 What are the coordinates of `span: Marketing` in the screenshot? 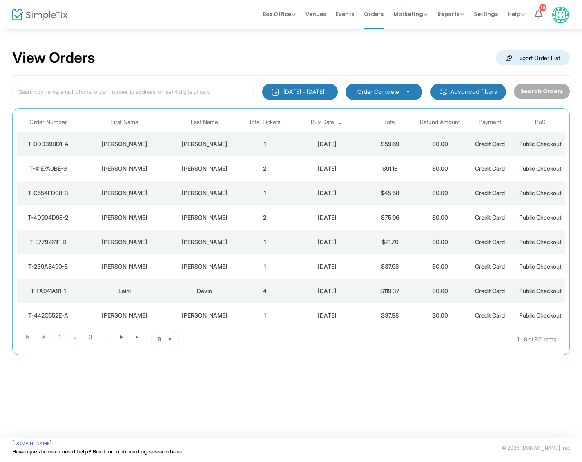 It's located at (411, 14).